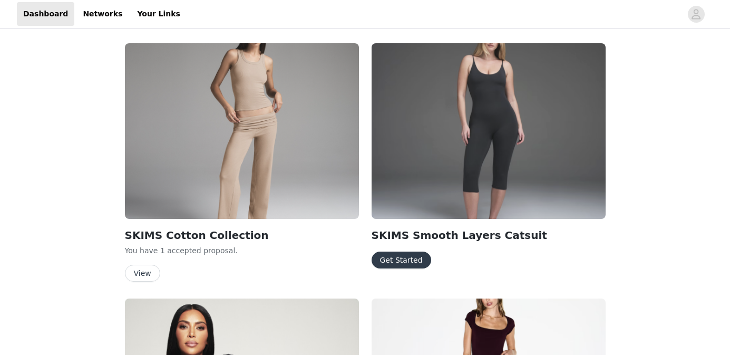 This screenshot has height=355, width=730. What do you see at coordinates (45, 14) in the screenshot?
I see `a: Dashboard` at bounding box center [45, 14].